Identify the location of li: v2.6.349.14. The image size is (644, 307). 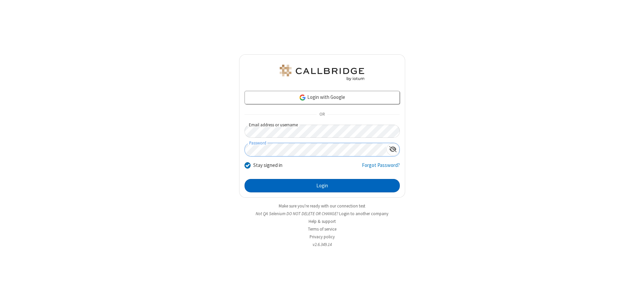
(322, 244).